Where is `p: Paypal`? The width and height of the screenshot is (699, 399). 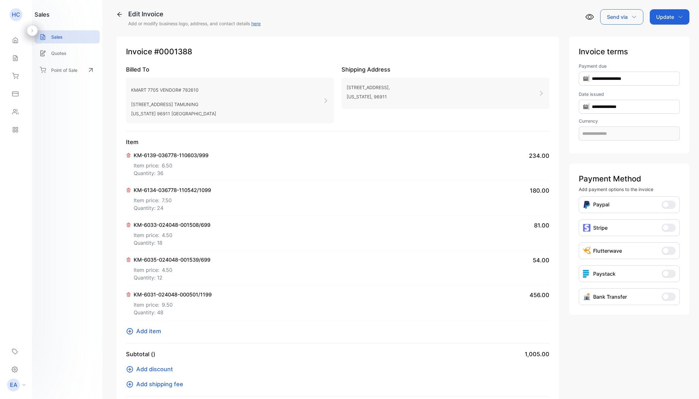 p: Paypal is located at coordinates (601, 205).